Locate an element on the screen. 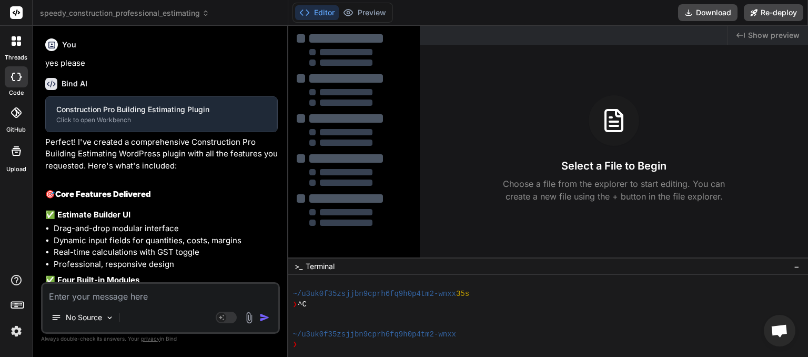  button: Editor is located at coordinates (317, 13).